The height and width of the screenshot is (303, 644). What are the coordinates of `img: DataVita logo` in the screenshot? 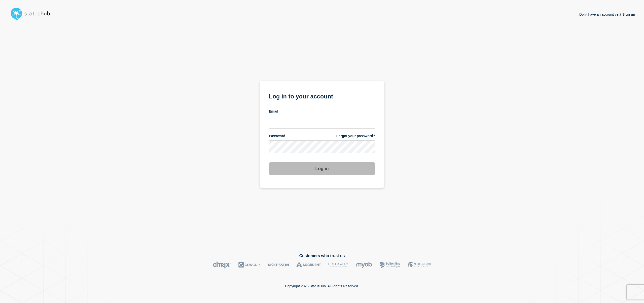 It's located at (338, 265).